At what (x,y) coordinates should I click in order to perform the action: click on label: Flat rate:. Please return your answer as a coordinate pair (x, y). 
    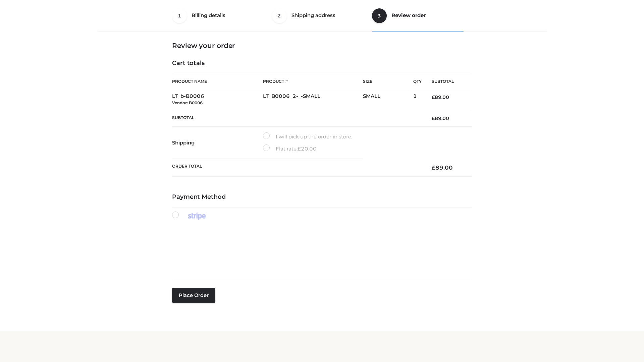
    Looking at the image, I should click on (290, 149).